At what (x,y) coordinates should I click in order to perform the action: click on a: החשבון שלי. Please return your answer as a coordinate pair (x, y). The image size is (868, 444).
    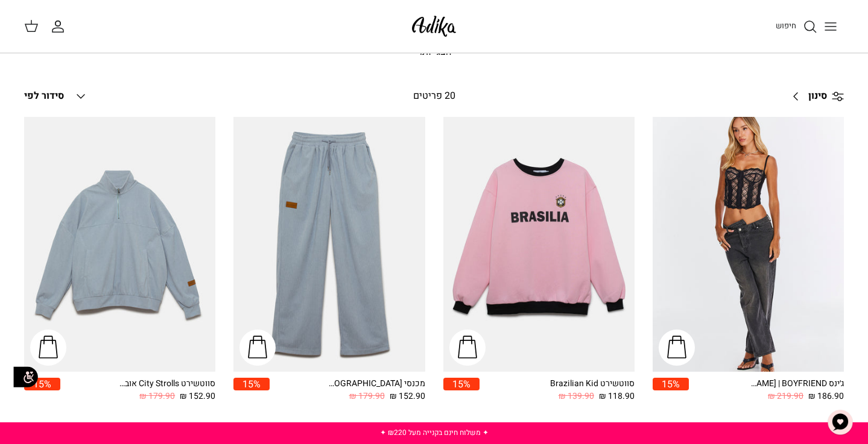
    Looking at the image, I should click on (60, 26).